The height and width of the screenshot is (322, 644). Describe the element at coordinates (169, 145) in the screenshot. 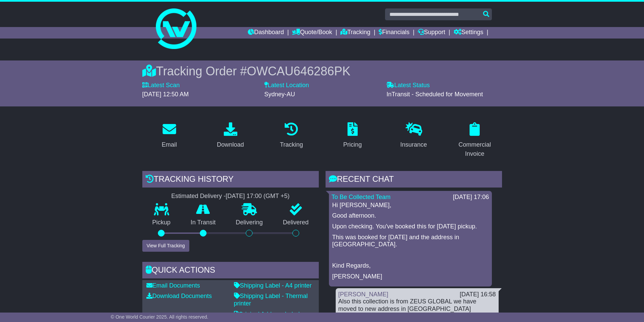

I see `div: Email` at that location.